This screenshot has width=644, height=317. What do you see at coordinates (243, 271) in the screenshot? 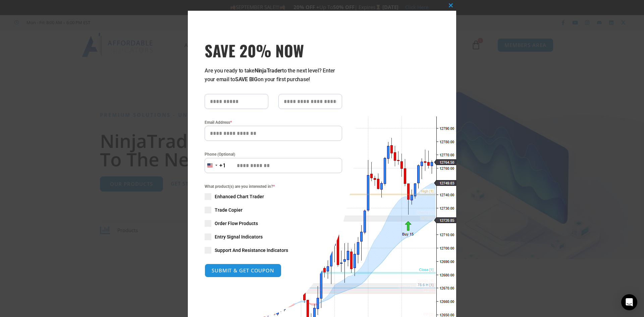
I see `button: SUBMIT & GET COUPON` at bounding box center [243, 271].